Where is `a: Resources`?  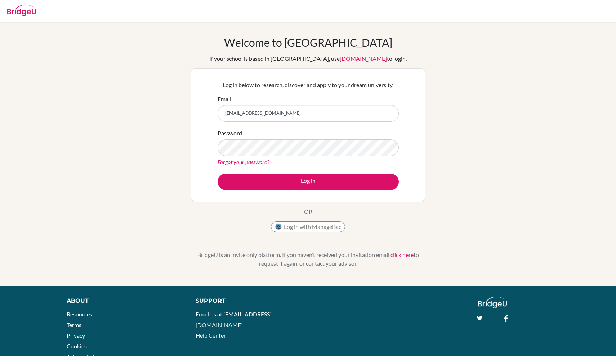
a: Resources is located at coordinates (79, 314).